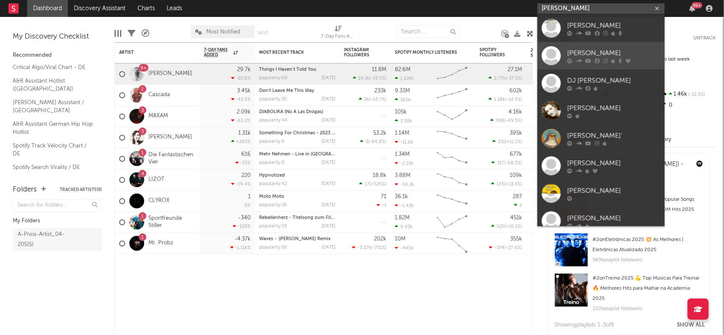  Describe the element at coordinates (241, 184) in the screenshot. I see `div: -19.4 %` at that location.